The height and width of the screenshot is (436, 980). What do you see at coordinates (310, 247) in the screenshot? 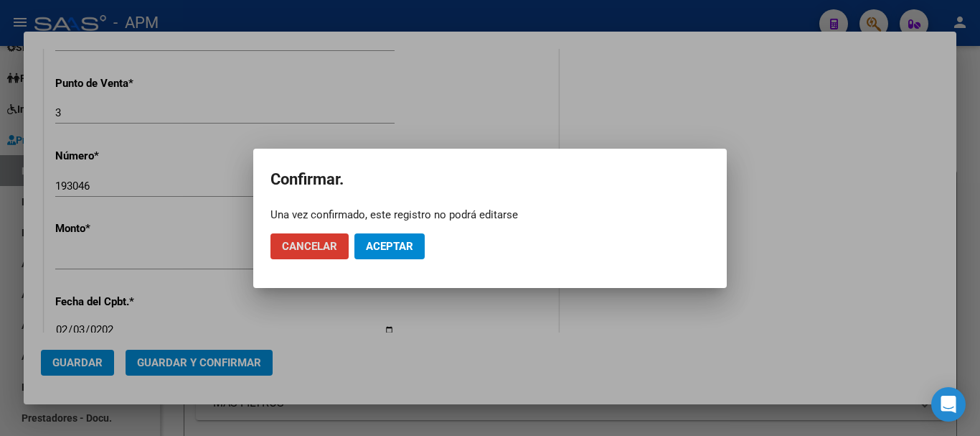
I see `span: Cancelar` at bounding box center [310, 247].